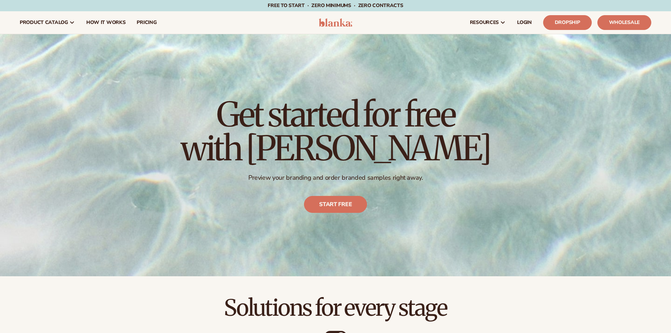 The width and height of the screenshot is (671, 333). What do you see at coordinates (625, 23) in the screenshot?
I see `a: Wholesale` at bounding box center [625, 23].